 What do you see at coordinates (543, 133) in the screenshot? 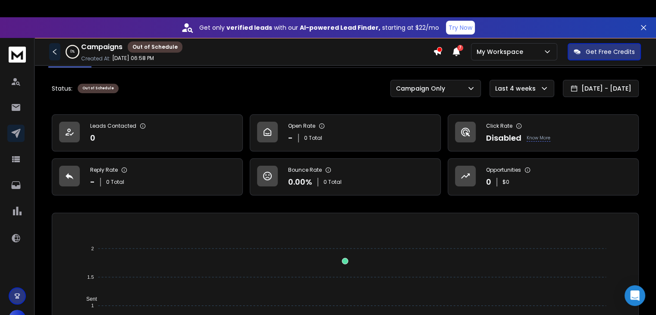
I see `a: Click RateDisabledKnow More` at bounding box center [543, 133].